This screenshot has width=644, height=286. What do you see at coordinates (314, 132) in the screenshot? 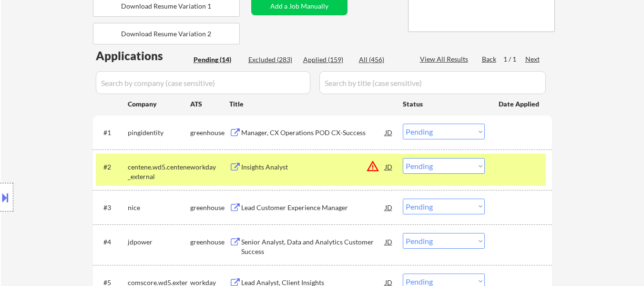
I see `div: Manager, CX Operations POD CX-Success` at bounding box center [314, 132].